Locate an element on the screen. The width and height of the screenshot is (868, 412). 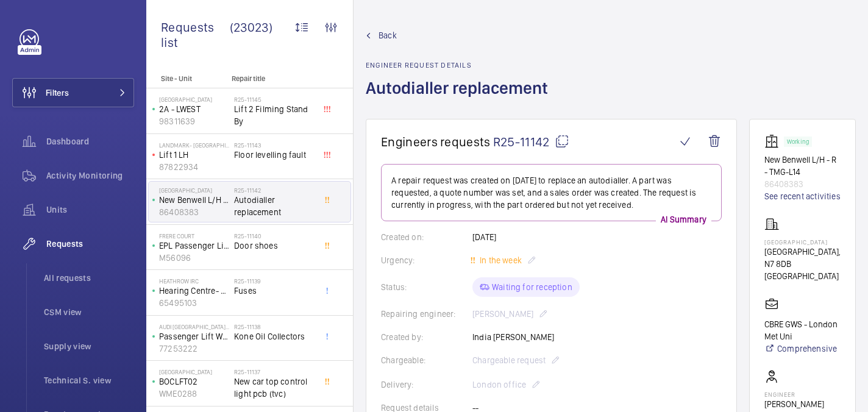
span: Back is located at coordinates (387, 36).